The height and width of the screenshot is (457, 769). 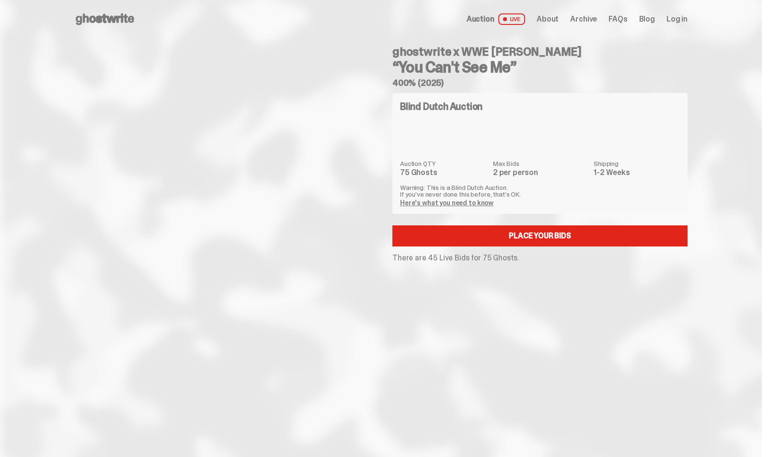 I want to click on a: Archive, so click(x=584, y=19).